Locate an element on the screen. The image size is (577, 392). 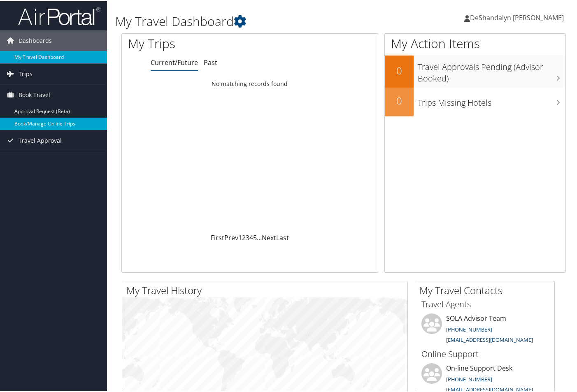
a: 4 is located at coordinates (251, 236).